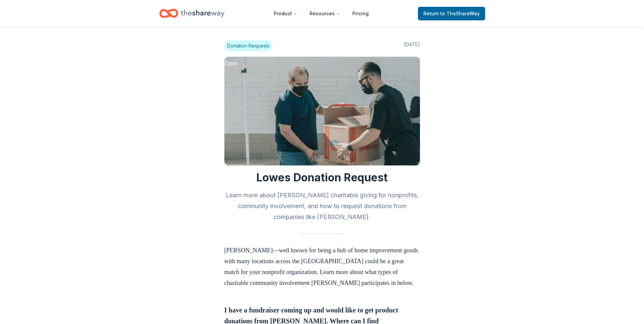 This screenshot has height=324, width=644. Describe the element at coordinates (461, 14) in the screenshot. I see `span: to TheShareWay` at that location.